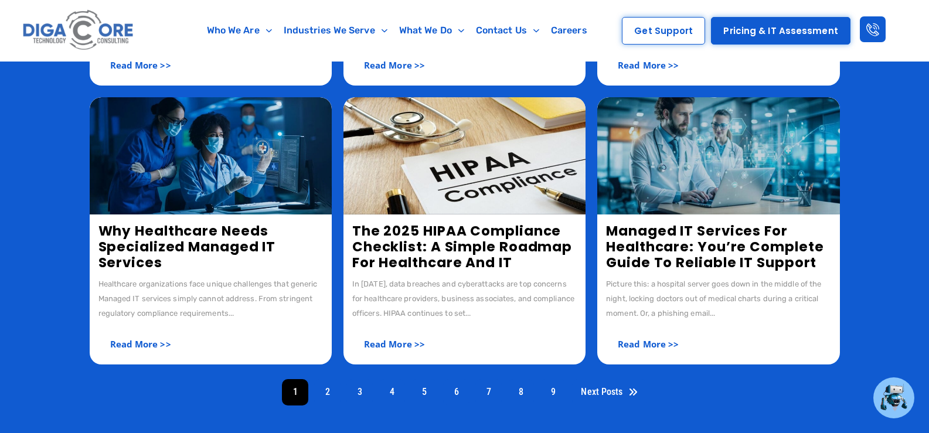  What do you see at coordinates (553, 392) in the screenshot?
I see `a: 9` at bounding box center [553, 392].